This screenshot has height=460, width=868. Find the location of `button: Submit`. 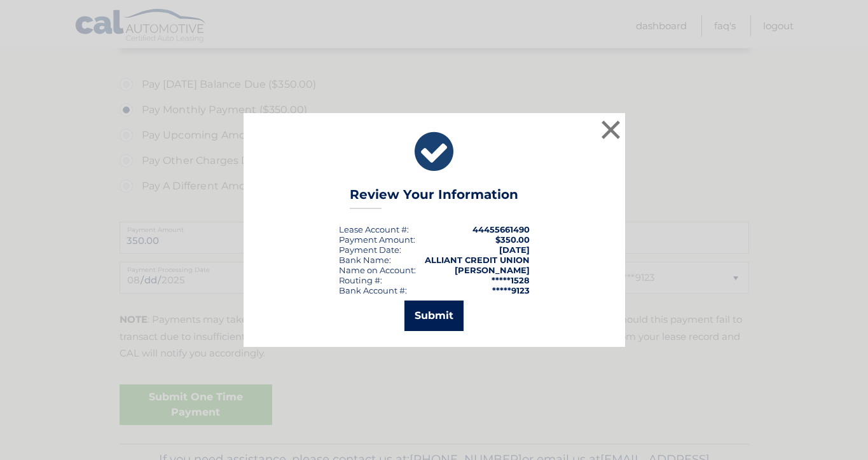

button: Submit is located at coordinates (434, 315).